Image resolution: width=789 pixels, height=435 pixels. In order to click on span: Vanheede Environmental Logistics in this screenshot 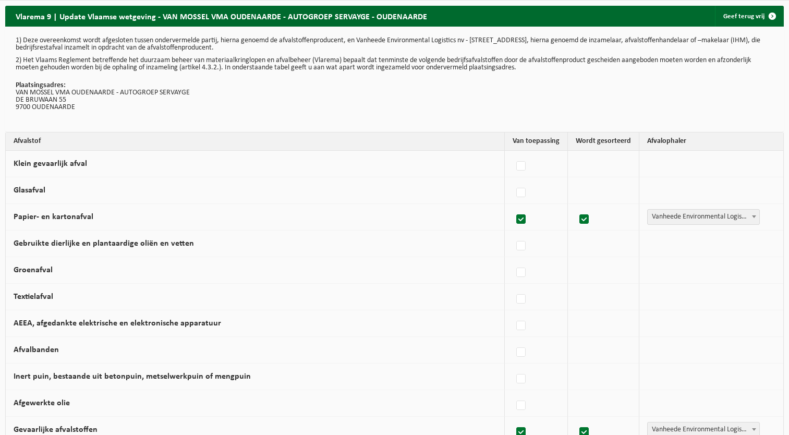, I will do `click(704, 217)`.